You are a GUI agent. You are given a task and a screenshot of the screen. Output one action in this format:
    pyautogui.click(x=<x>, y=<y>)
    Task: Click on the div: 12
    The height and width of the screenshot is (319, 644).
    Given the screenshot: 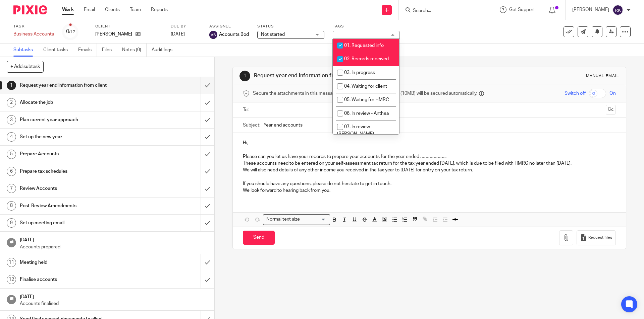 What is the action you would take?
    pyautogui.click(x=11, y=279)
    